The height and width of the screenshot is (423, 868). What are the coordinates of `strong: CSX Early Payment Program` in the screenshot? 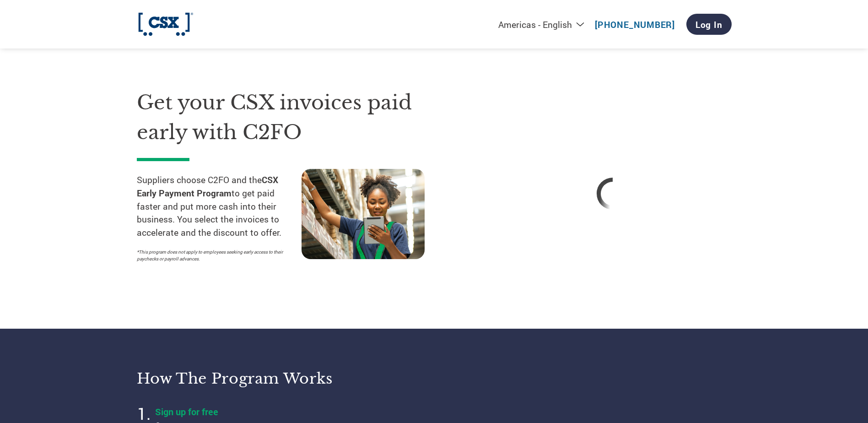 It's located at (207, 186).